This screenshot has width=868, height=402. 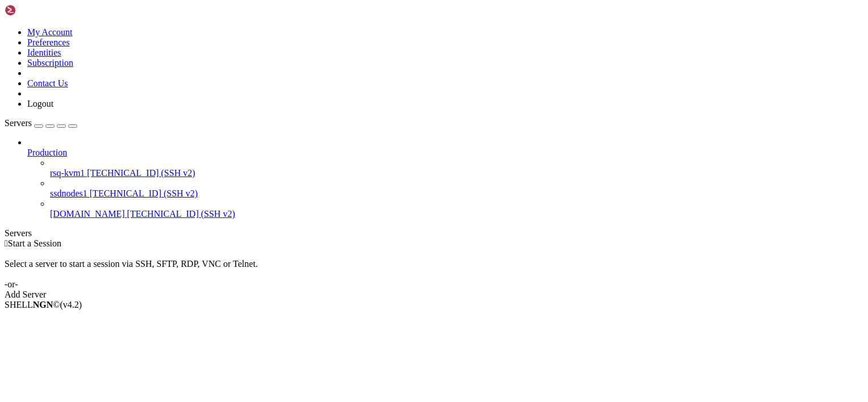 What do you see at coordinates (434, 269) in the screenshot?
I see `div: Select a server to start a session via SSH, SFTP, RDP, VNC or Telnet. -or-` at bounding box center [434, 269].